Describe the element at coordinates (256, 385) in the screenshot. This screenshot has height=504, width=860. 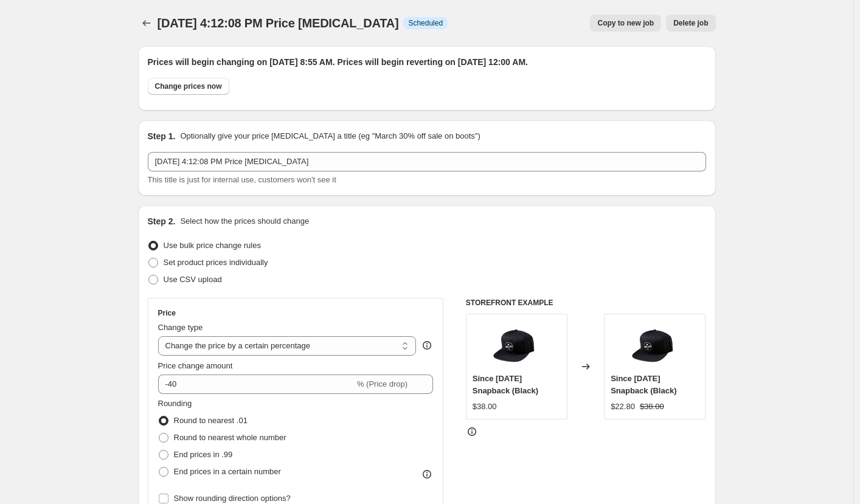
I see `input: -15` at that location.